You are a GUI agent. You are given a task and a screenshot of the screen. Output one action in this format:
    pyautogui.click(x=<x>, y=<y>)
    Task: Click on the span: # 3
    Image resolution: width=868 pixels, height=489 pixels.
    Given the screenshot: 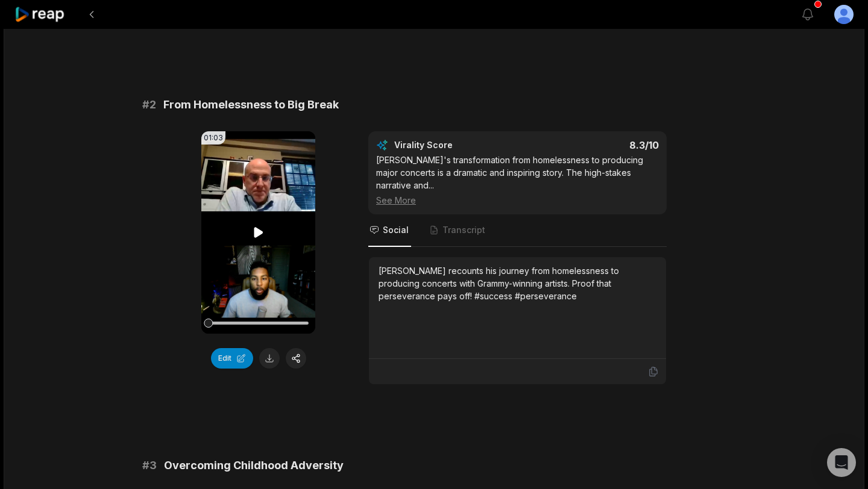 What is the action you would take?
    pyautogui.click(x=149, y=466)
    